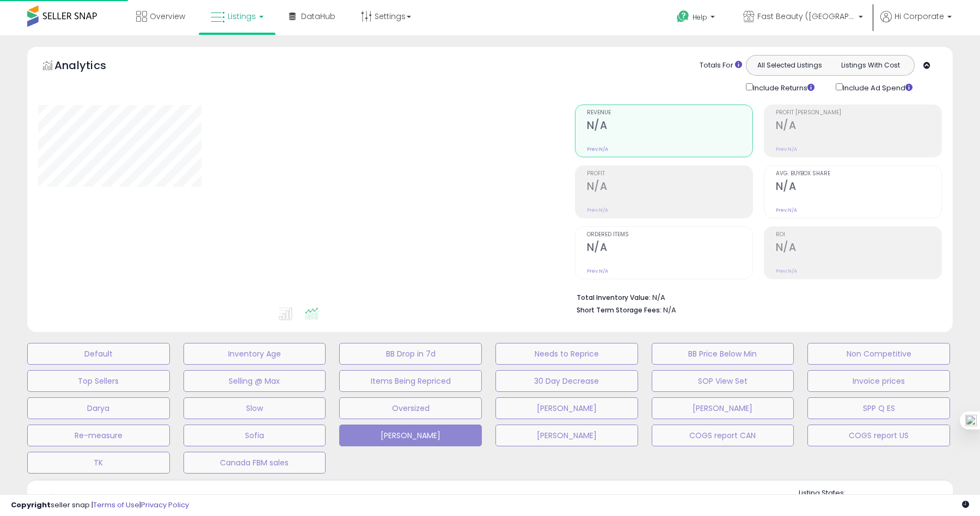 Image resolution: width=980 pixels, height=516 pixels. Describe the element at coordinates (98, 463) in the screenshot. I see `button: TK` at that location.